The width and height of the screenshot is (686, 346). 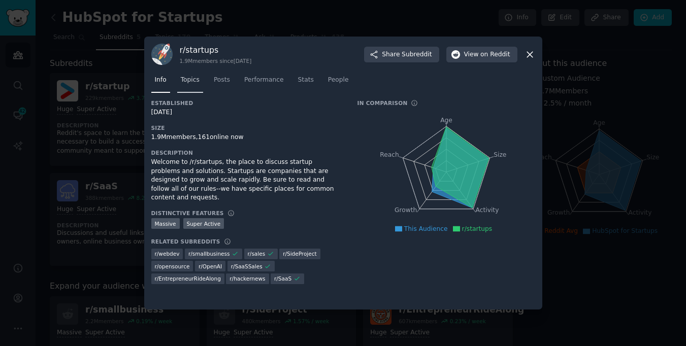 What do you see at coordinates (264, 80) in the screenshot?
I see `span: Performance` at bounding box center [264, 80].